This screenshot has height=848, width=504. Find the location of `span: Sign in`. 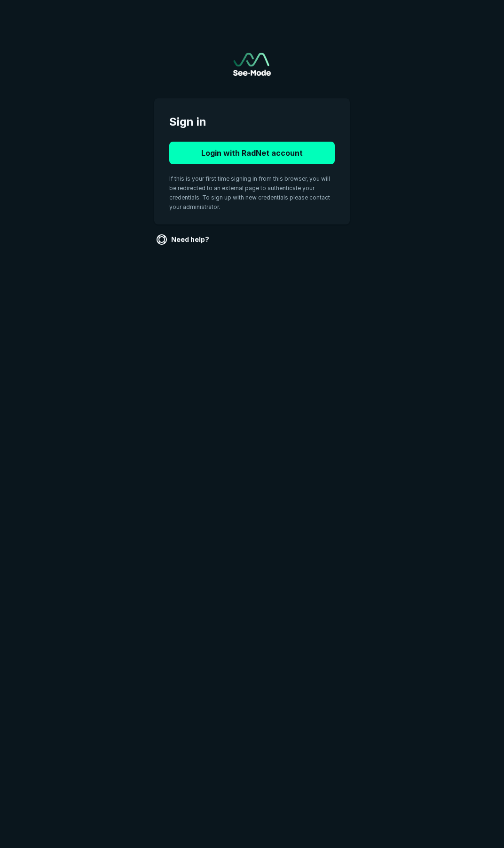

span: Sign in is located at coordinates (252, 122).